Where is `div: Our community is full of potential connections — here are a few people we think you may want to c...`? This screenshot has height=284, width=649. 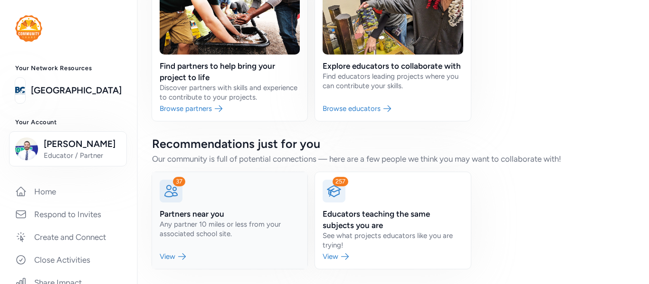 div: Our community is full of potential connections — here are a few people we think you may want to c... is located at coordinates (393, 159).